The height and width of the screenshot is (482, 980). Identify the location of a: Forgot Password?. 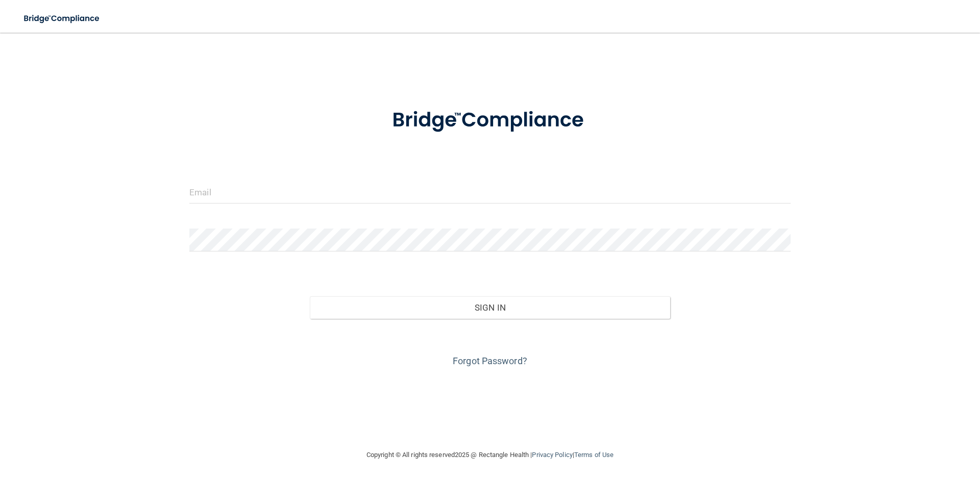
(490, 361).